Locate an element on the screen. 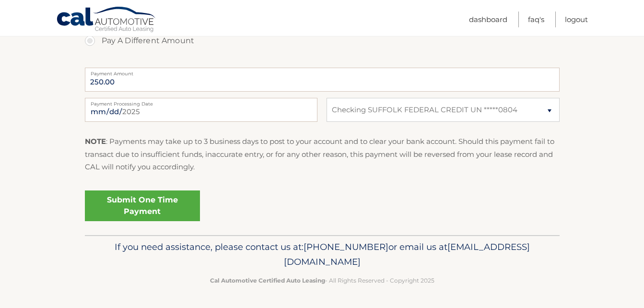 The width and height of the screenshot is (644, 308). p: - All Rights Reserved - Copyright 2025 is located at coordinates (322, 280).